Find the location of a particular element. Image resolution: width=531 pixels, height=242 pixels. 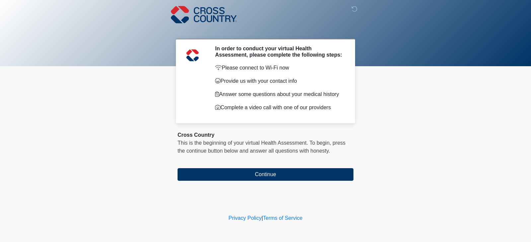

img: Agent Avatar is located at coordinates (192, 55).